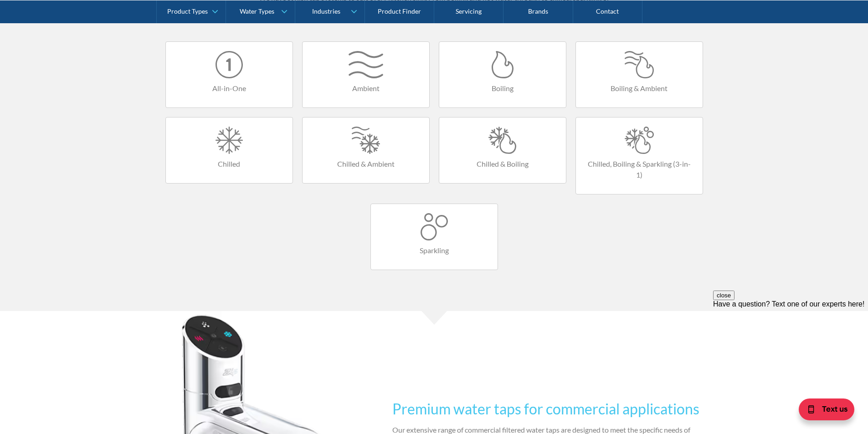 The width and height of the screenshot is (868, 434). Describe the element at coordinates (366, 150) in the screenshot. I see `a: Chilled & Ambient` at that location.